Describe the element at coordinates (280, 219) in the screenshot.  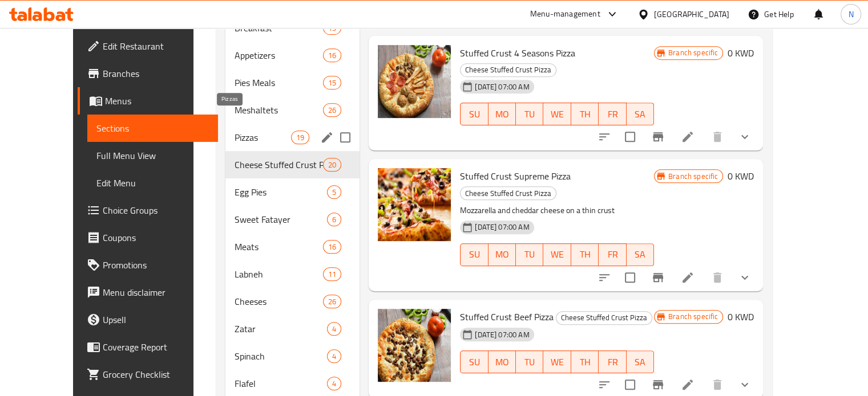
I see `div: Sweet Fatayer` at that location.